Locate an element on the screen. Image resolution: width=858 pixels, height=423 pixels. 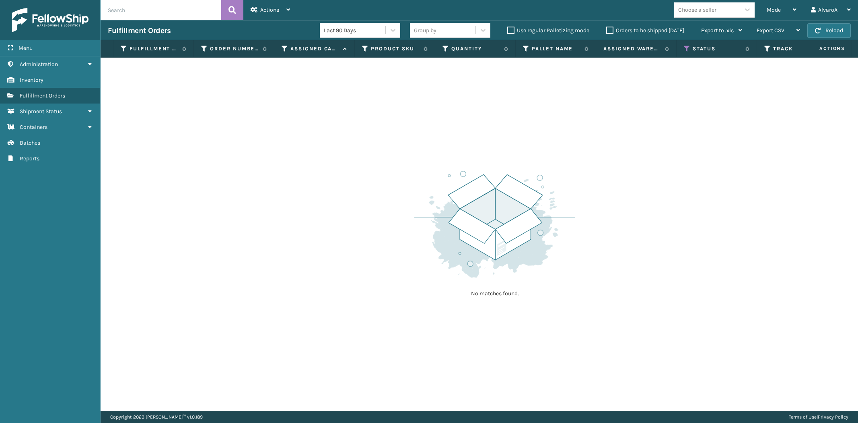
label: Fulfillment Order Id is located at coordinates (154, 49).